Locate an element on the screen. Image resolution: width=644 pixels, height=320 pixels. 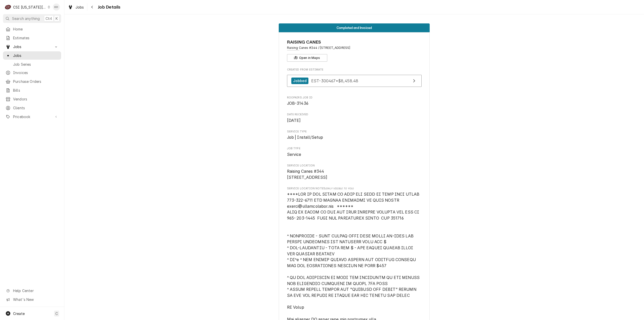
div: Created From Estimate is located at coordinates (354, 78).